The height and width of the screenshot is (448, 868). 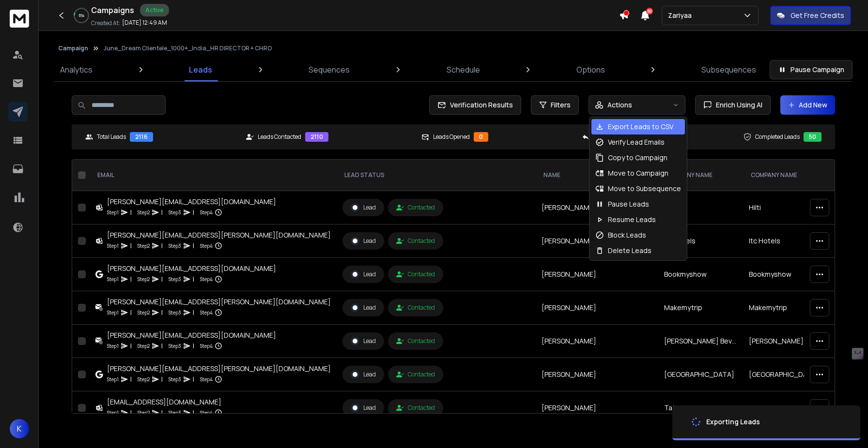 I want to click on span: Filters, so click(x=560, y=105).